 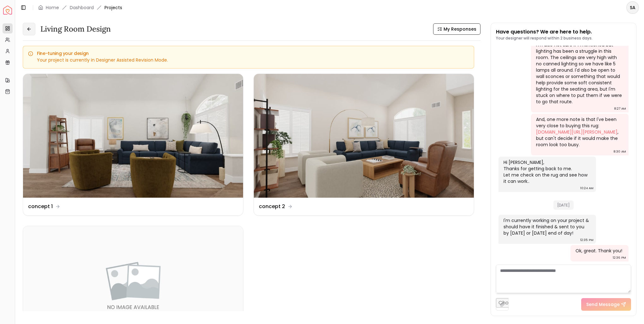 I want to click on a: Dashboard, so click(x=82, y=7).